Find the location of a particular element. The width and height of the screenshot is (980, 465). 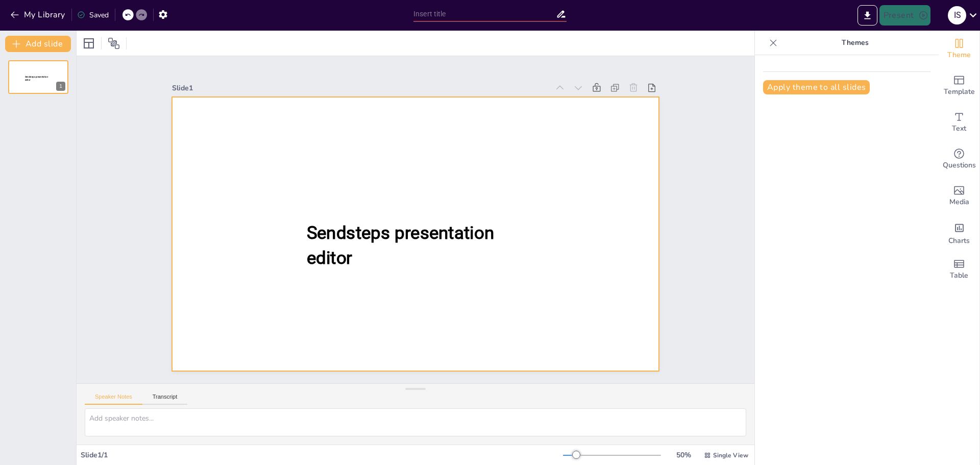

p: Themes is located at coordinates (855, 43).